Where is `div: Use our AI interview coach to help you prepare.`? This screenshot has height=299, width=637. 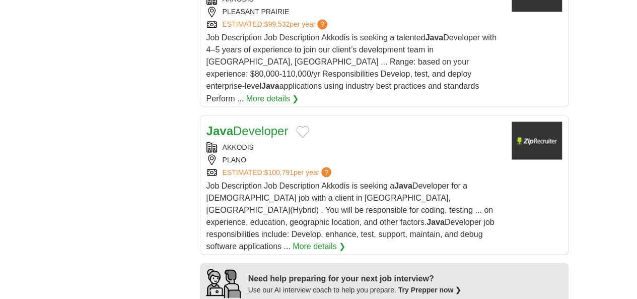
div: Use our AI interview coach to help you prepare. is located at coordinates (355, 289).